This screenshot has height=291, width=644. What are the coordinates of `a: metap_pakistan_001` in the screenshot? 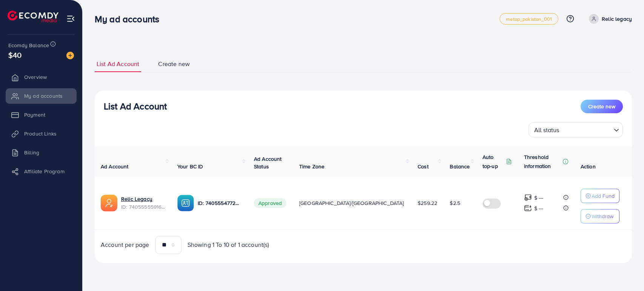 It's located at (529, 19).